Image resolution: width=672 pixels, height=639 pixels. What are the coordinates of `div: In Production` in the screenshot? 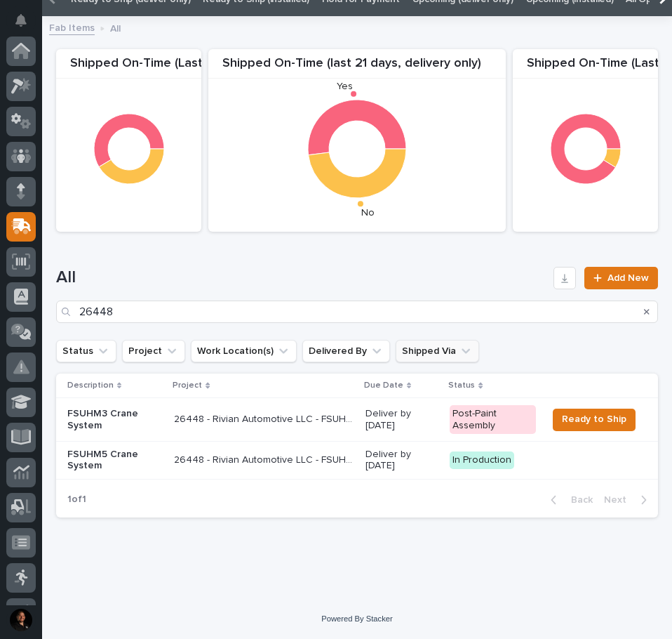 It's located at (482, 460).